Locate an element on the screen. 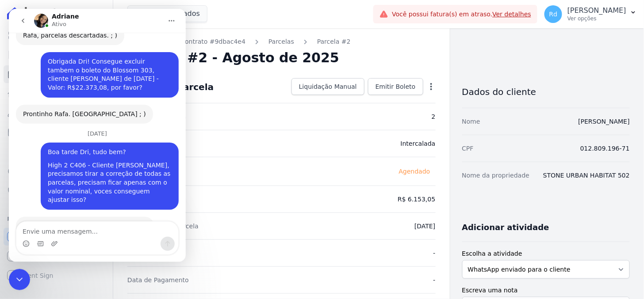  img: Profile image for Adriane is located at coordinates (32, 12).